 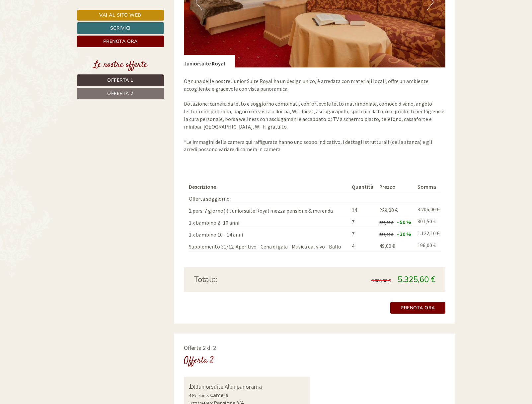 I want to click on span: Offerta 2 di 2, so click(x=200, y=348).